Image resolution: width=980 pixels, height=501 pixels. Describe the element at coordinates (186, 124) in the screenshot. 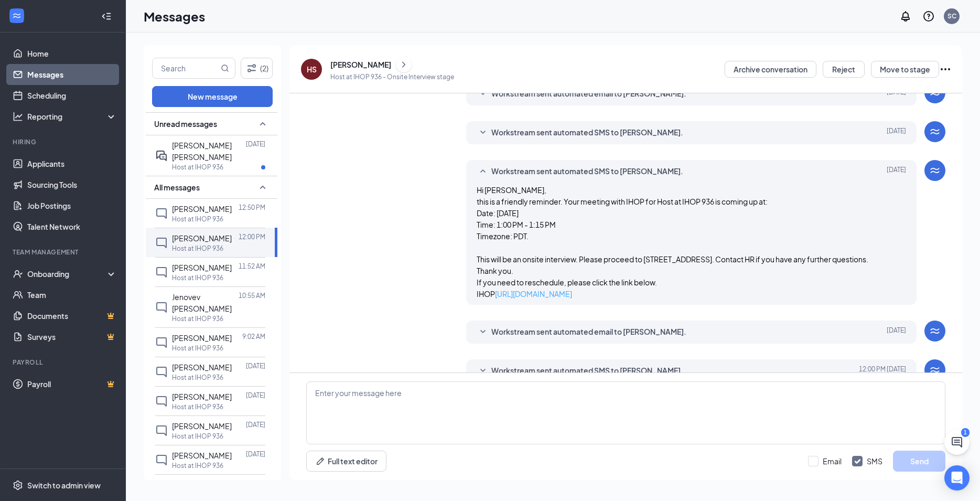

I see `span: Unread messages` at that location.